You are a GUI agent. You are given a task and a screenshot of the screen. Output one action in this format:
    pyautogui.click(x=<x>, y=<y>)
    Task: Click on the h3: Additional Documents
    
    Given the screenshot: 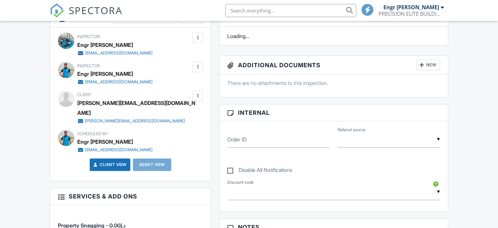 What is the action you would take?
    pyautogui.click(x=334, y=65)
    